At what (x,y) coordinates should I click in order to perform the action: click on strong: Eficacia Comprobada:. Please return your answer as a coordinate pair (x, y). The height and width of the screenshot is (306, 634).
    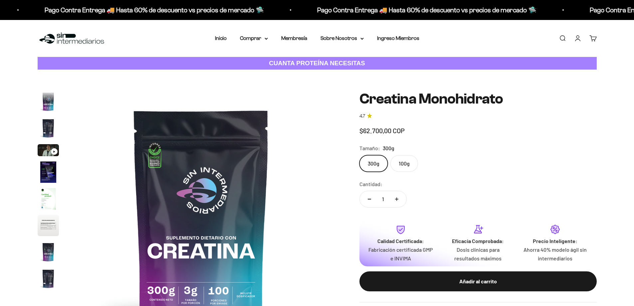
    Looking at the image, I should click on (478, 241).